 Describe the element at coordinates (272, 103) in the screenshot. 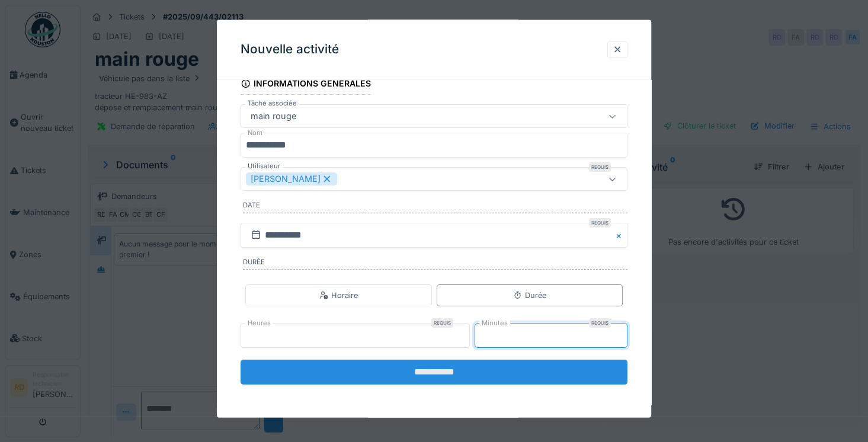

I see `label: Tâche associée` at that location.